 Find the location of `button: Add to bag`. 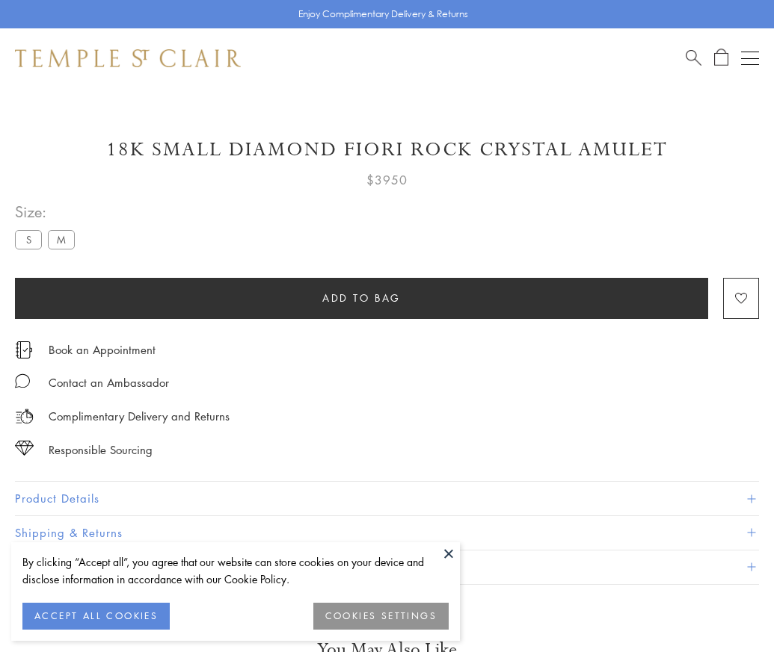

button: Add to bag is located at coordinates (361, 298).